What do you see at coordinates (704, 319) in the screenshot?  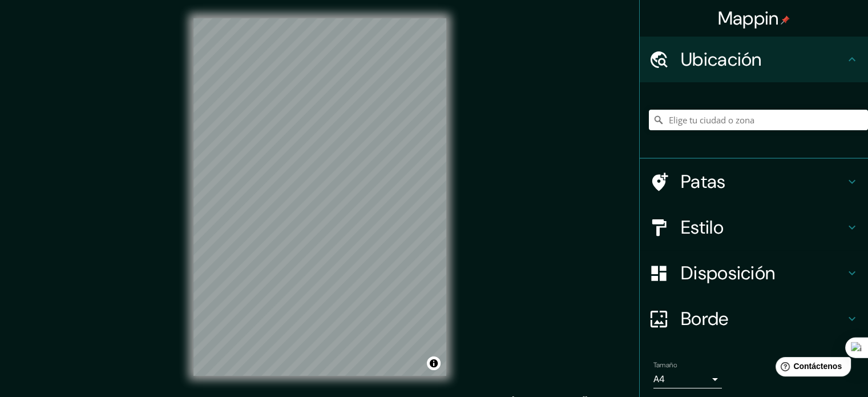 I see `font: Borde` at bounding box center [704, 319].